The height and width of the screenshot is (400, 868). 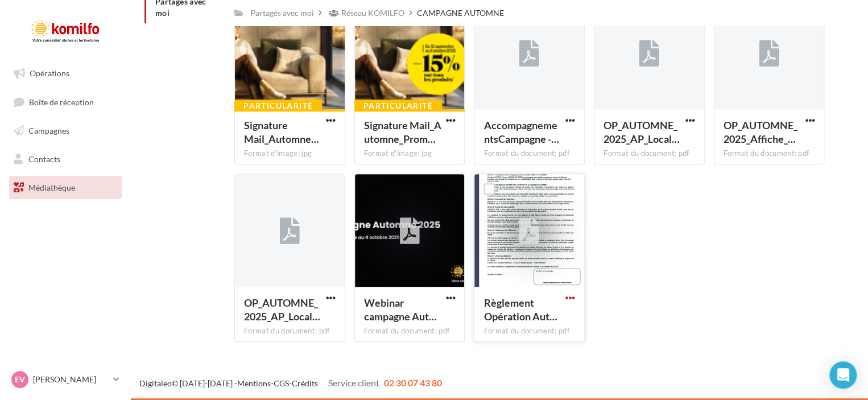 What do you see at coordinates (49, 130) in the screenshot?
I see `span: Campagnes` at bounding box center [49, 130].